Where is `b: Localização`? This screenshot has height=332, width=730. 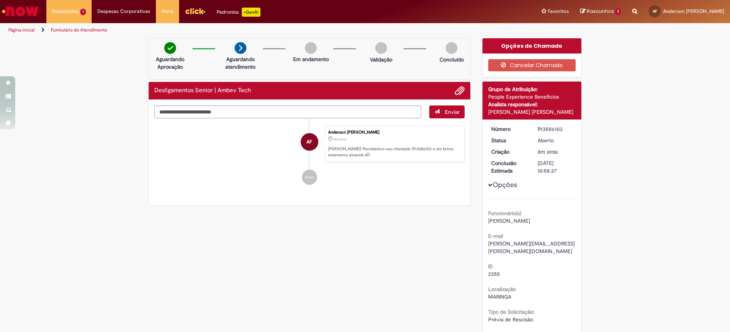
b: Localização is located at coordinates (502, 290).